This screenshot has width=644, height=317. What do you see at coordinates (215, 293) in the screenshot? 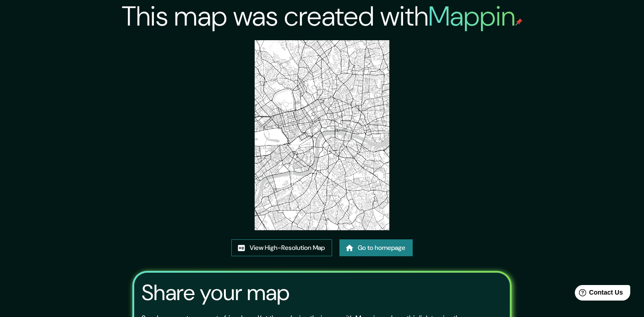
I see `h3: Share your map` at bounding box center [215, 293].